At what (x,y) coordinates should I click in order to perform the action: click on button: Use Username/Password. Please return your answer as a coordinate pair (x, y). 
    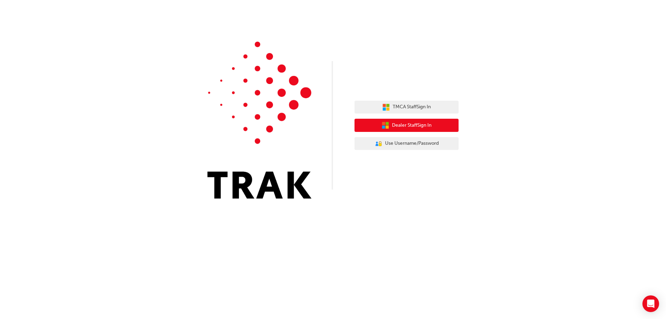
    Looking at the image, I should click on (406, 144).